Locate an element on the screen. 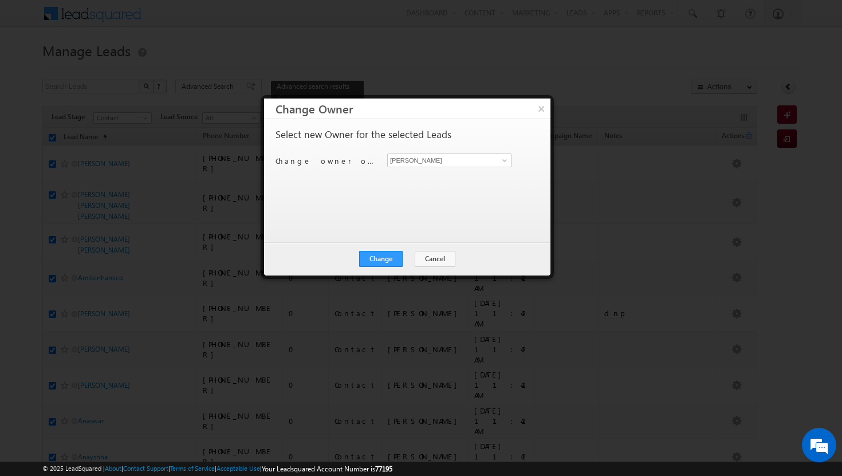 This screenshot has width=842, height=476. button: Change is located at coordinates (381, 259).